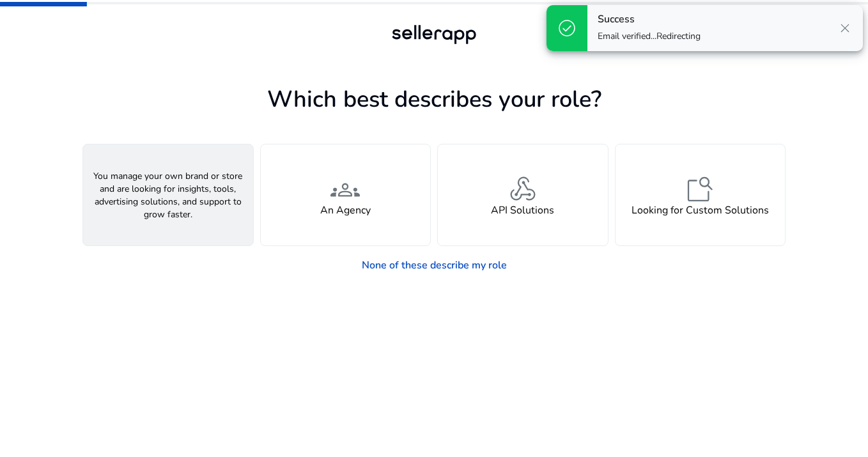  I want to click on p: Email verified...Redirecting, so click(649, 37).